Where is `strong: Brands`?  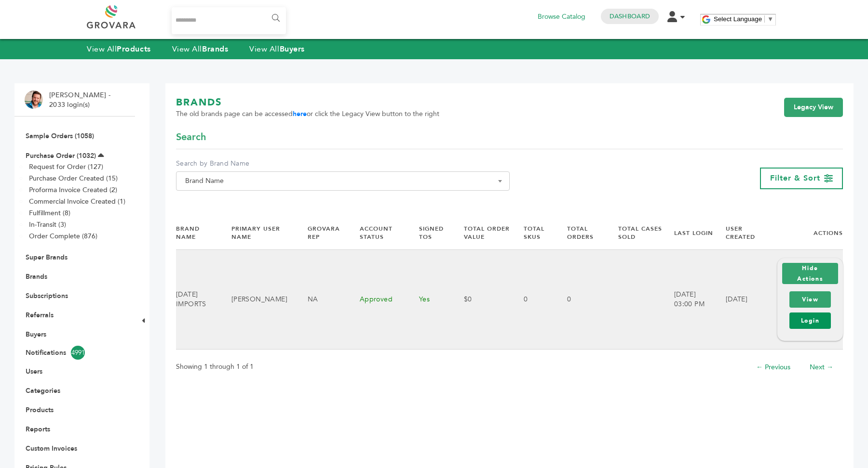
strong: Brands is located at coordinates (215, 49).